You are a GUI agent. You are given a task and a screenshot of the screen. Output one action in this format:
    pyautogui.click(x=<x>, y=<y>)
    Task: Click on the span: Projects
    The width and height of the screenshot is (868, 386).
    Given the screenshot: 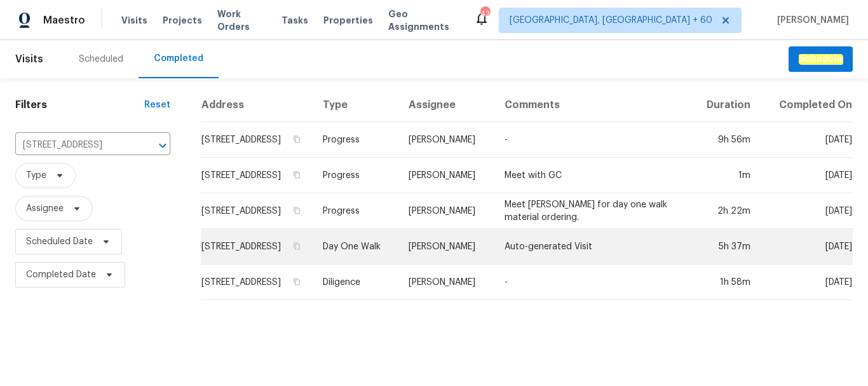 What is the action you would take?
    pyautogui.click(x=182, y=20)
    